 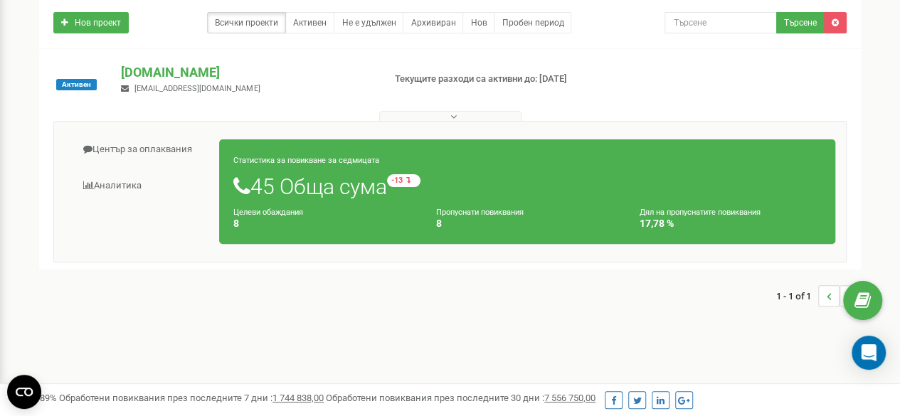 What do you see at coordinates (570, 398) in the screenshot?
I see `u: 7 556 750,00` at bounding box center [570, 398].